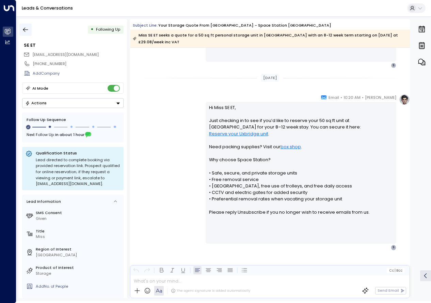 The width and height of the screenshot is (431, 303). What do you see at coordinates (78, 212) in the screenshot?
I see `label: SMS Consent` at bounding box center [78, 212].